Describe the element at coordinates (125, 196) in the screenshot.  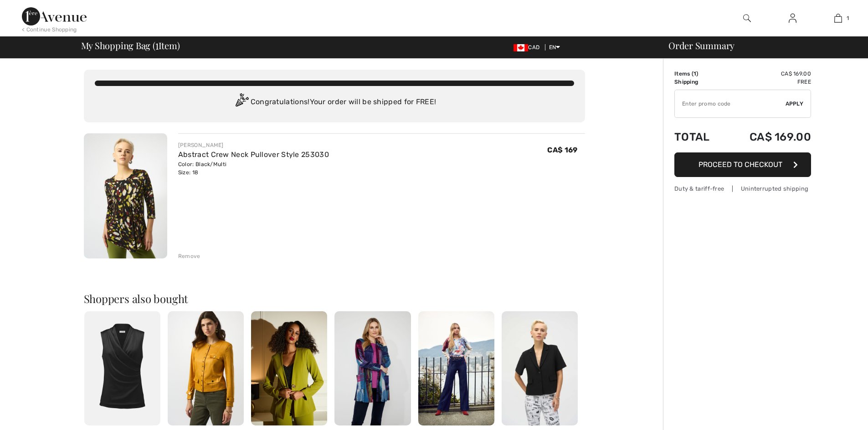
I see `img: Abstract Crew Neck Pullover Style 253030` at that location.